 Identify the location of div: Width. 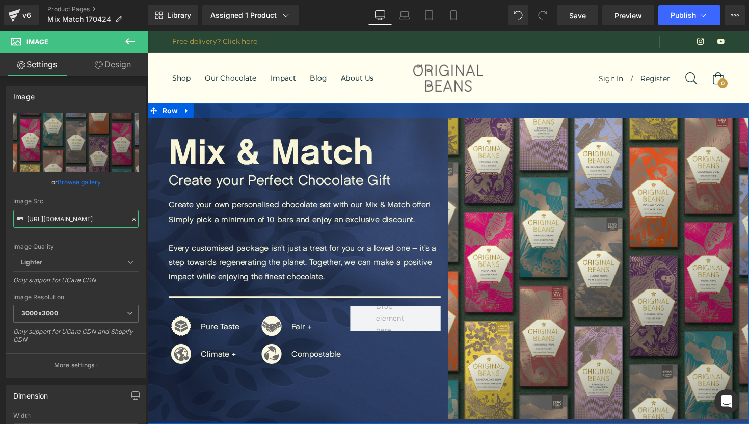
(76, 416).